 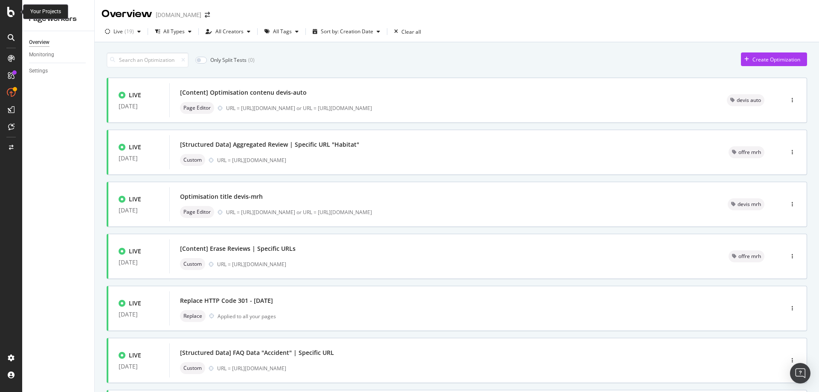 What do you see at coordinates (776, 59) in the screenshot?
I see `div: Create Optimization` at bounding box center [776, 59].